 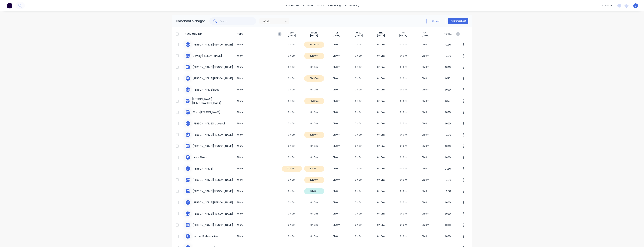 I want to click on div: productivity, so click(x=352, y=6).